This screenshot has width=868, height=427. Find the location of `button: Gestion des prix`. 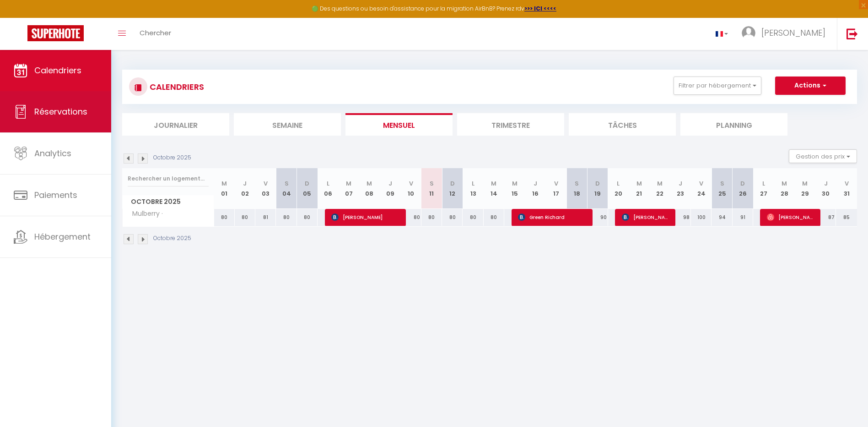

button: Gestion des prix is located at coordinates (823, 156).